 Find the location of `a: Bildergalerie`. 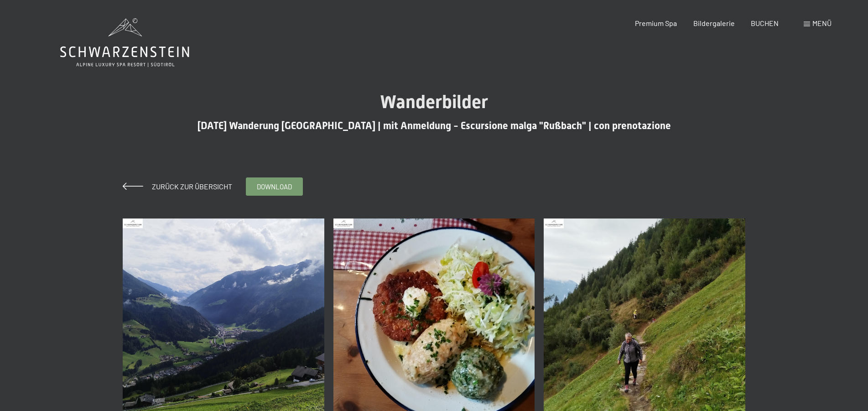

a: Bildergalerie is located at coordinates (714, 23).